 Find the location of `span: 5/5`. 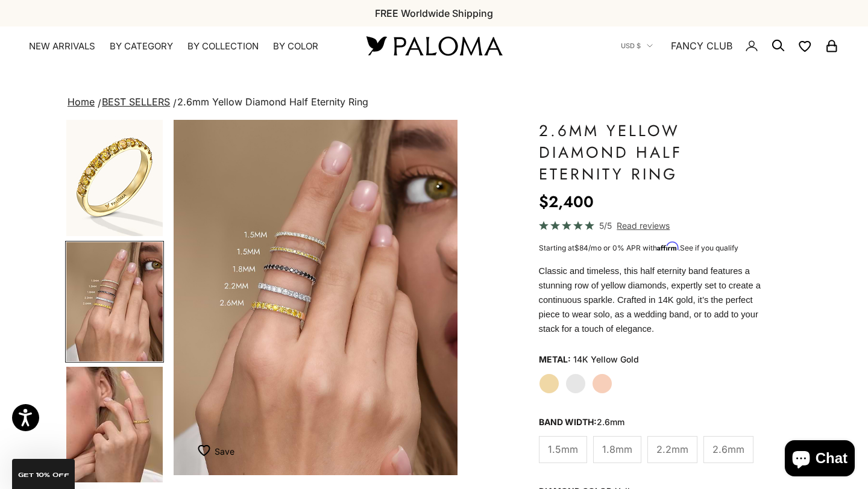

span: 5/5 is located at coordinates (605, 225).